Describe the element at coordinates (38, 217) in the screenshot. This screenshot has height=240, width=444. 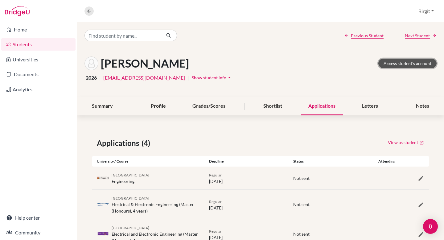
I see `a: Help center` at that location.